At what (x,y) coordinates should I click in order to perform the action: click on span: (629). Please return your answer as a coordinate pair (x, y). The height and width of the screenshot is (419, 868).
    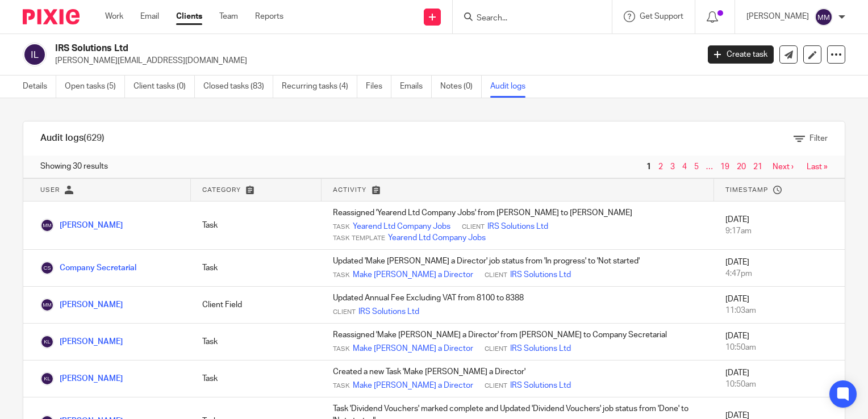
    Looking at the image, I should click on (94, 138).